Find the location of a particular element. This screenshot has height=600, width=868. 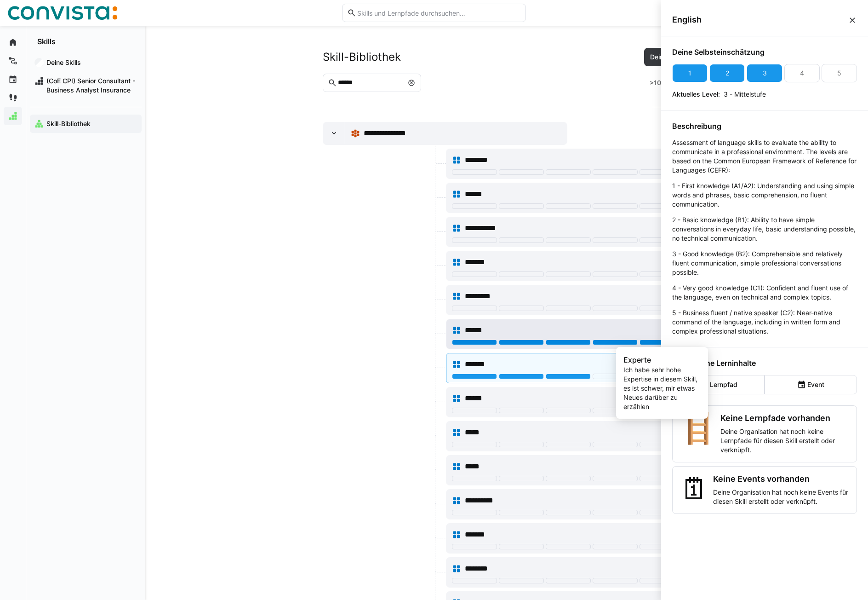

strong: >10.000 is located at coordinates (663, 82).